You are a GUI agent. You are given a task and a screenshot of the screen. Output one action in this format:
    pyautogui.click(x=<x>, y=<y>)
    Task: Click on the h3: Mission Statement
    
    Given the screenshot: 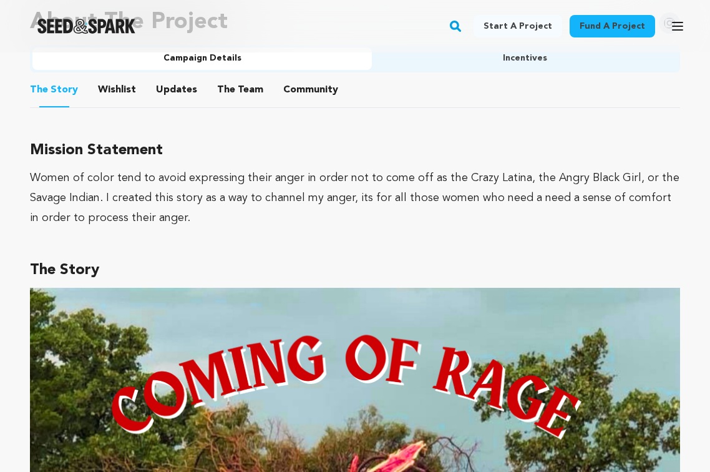 What is the action you would take?
    pyautogui.click(x=355, y=150)
    